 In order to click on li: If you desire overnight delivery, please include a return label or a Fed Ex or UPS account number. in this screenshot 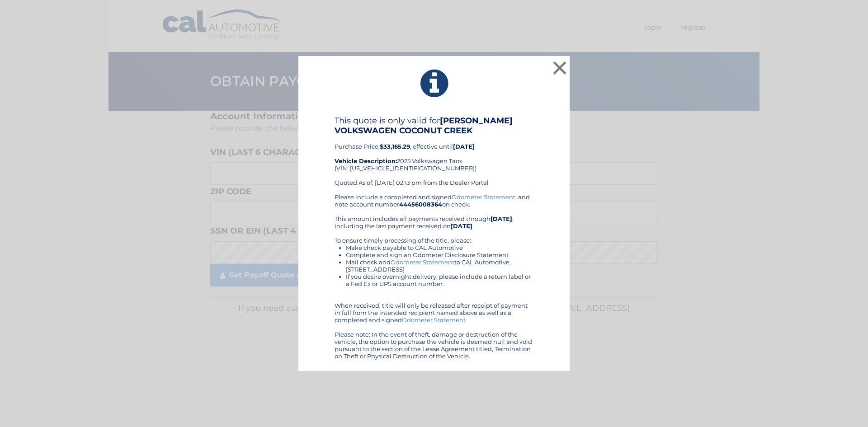, I will do `click(439, 280)`.